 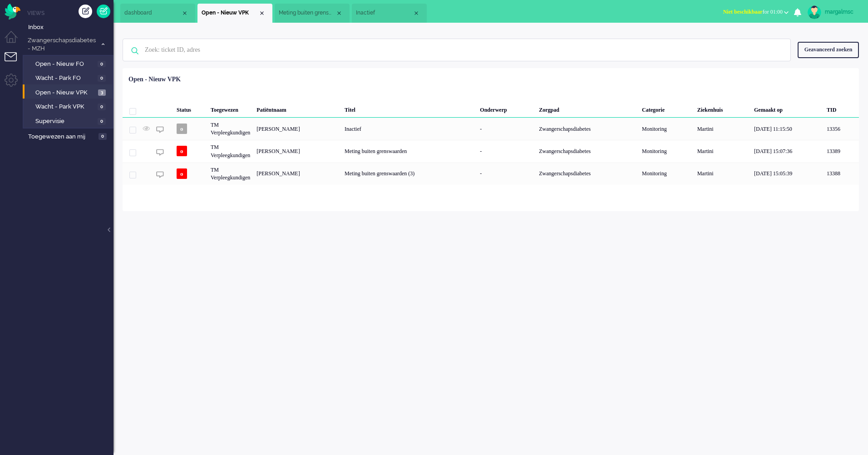 What do you see at coordinates (12, 9) in the screenshot?
I see `a: Omnidesk` at bounding box center [12, 9].